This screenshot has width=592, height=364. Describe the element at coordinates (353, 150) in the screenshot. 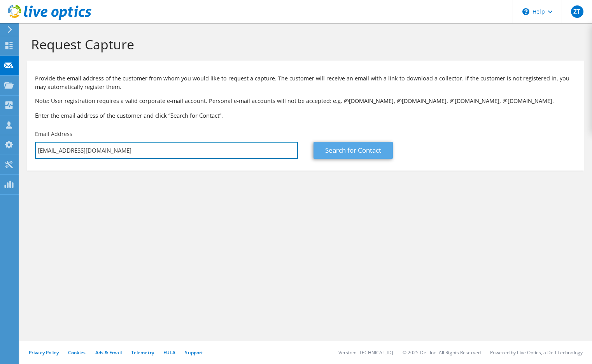

I see `a: Search for Contact` at that location.